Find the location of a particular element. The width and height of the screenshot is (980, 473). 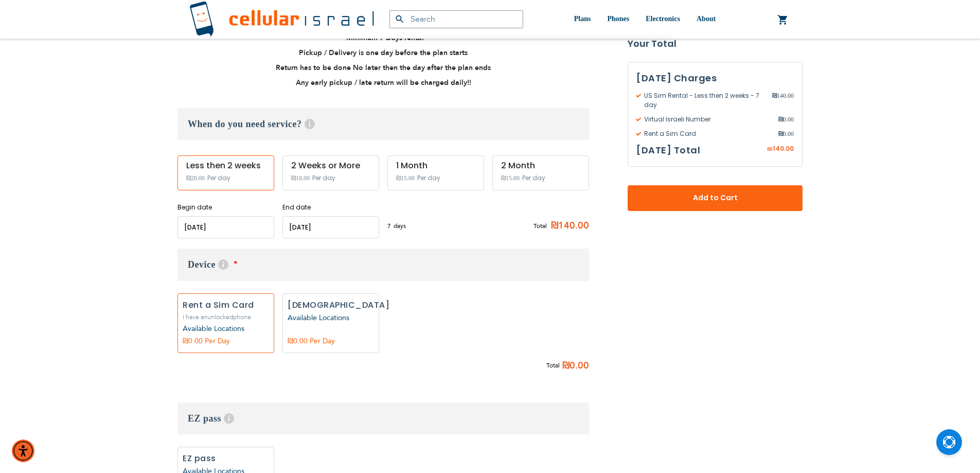

span: US Sim Rental - Less then 2 weeks - 7 day is located at coordinates (704, 100).